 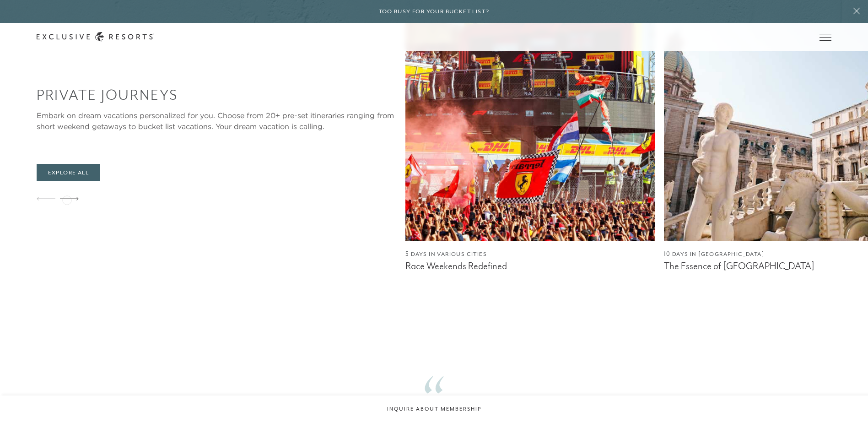 What do you see at coordinates (825, 37) in the screenshot?
I see `button: Open navigation` at bounding box center [825, 37].